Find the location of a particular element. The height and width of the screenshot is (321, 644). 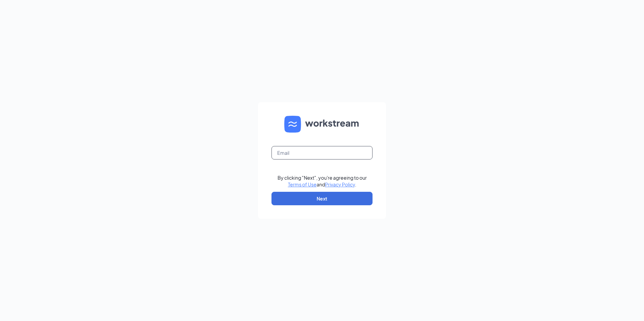

div: By clicking "Next", you're agreeing to our and . is located at coordinates (322, 181).